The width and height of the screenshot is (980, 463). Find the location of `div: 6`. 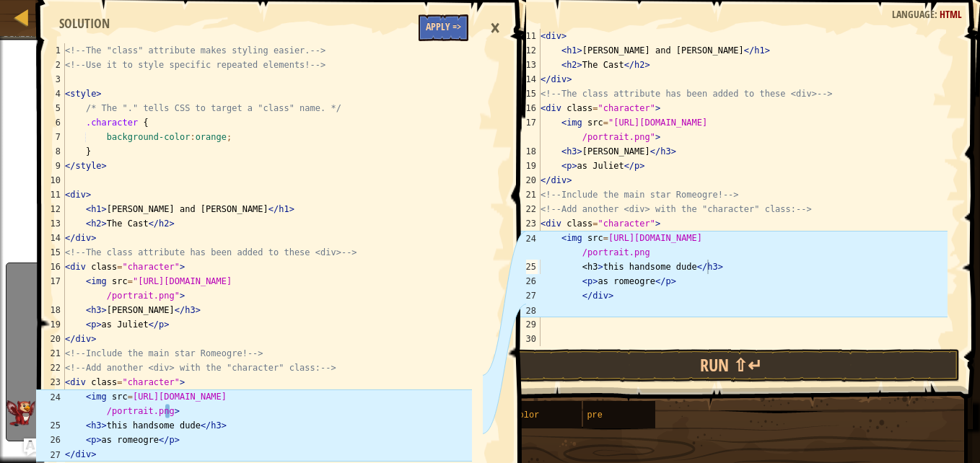

div: 6 is located at coordinates (50, 123).